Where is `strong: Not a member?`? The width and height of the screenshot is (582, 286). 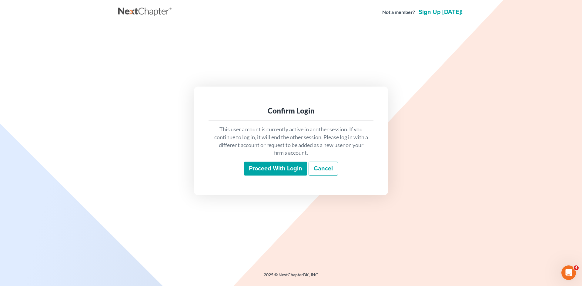
strong: Not a member? is located at coordinates (398, 12).